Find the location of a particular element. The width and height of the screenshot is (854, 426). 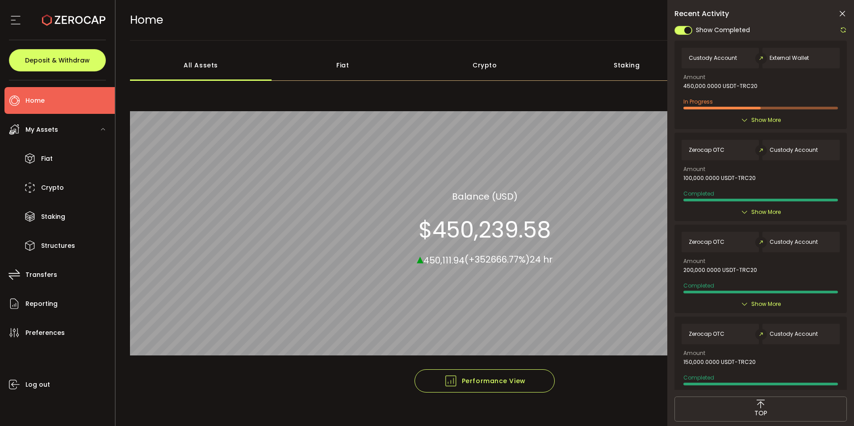

span: 200,000.0000 USDT-TRC20 is located at coordinates (720, 270).